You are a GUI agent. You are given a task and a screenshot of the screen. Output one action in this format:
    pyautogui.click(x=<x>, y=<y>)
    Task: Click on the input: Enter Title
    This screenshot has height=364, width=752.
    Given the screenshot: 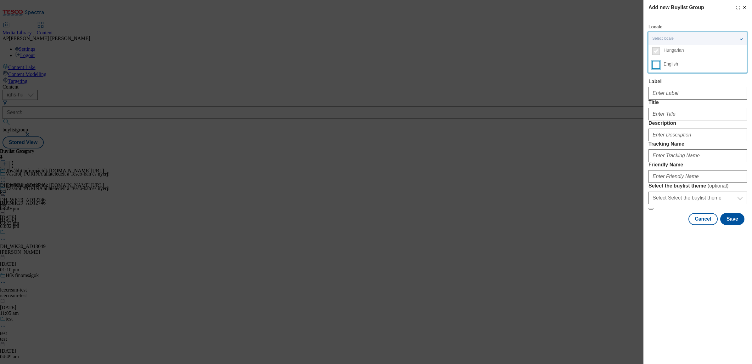 What is the action you would take?
    pyautogui.click(x=698, y=114)
    